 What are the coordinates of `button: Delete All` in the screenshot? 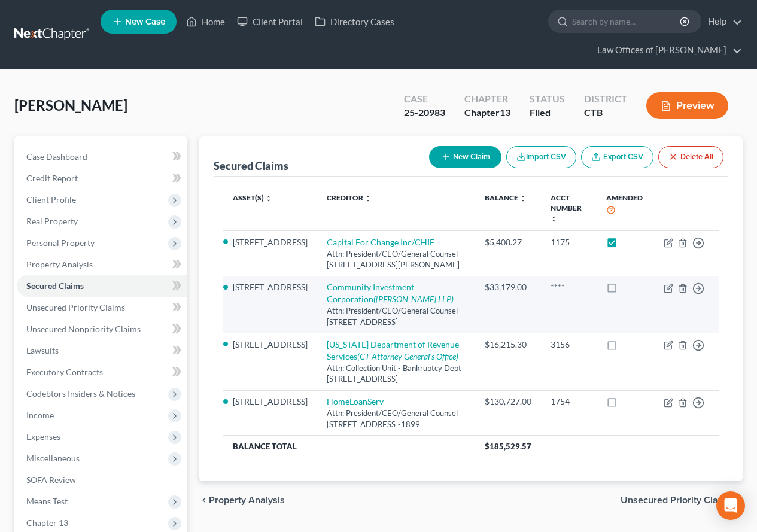 It's located at (691, 156).